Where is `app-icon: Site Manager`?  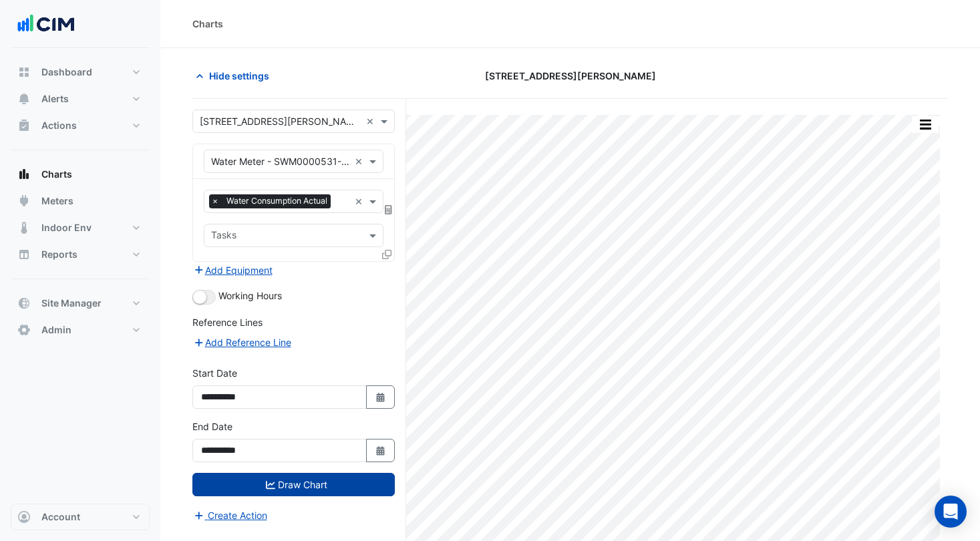
app-icon: Site Manager is located at coordinates (24, 304).